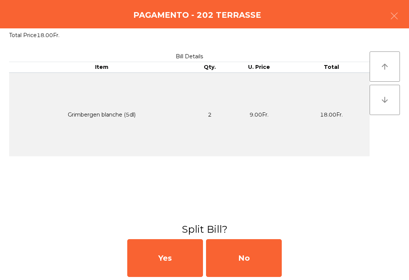 This screenshot has width=409, height=280. What do you see at coordinates (385, 67) in the screenshot?
I see `button: arrow_upward` at bounding box center [385, 67].